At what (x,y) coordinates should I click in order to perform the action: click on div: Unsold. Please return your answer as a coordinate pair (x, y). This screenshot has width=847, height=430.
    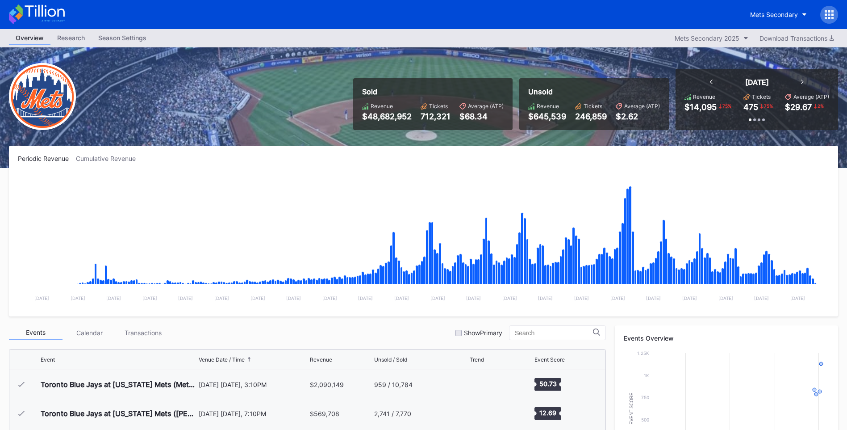
    Looking at the image, I should click on (594, 92).